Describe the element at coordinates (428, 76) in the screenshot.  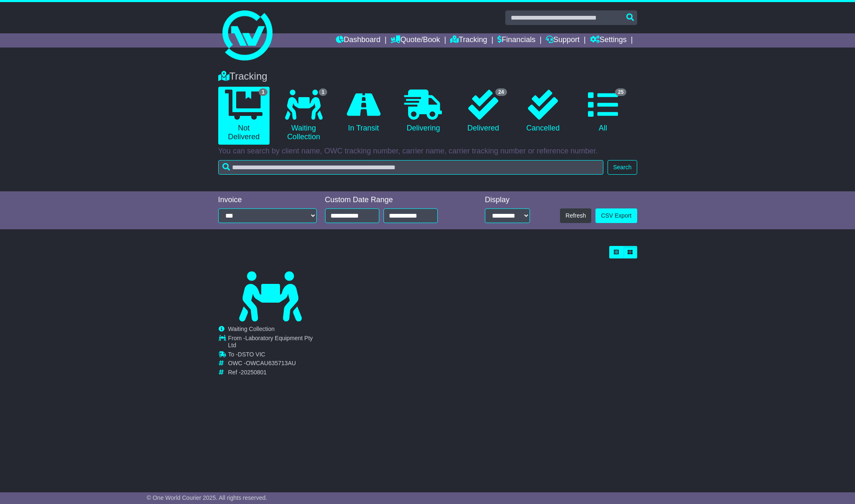
I see `div: Tracking` at that location.